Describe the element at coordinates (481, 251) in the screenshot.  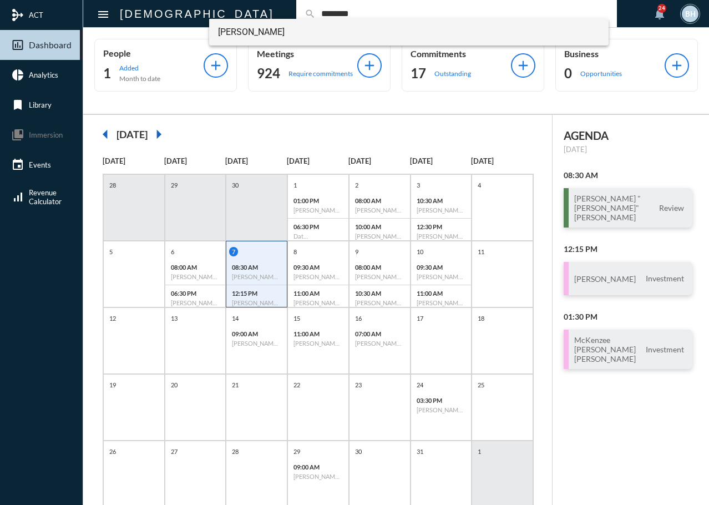
I see `p: 11` at that location.